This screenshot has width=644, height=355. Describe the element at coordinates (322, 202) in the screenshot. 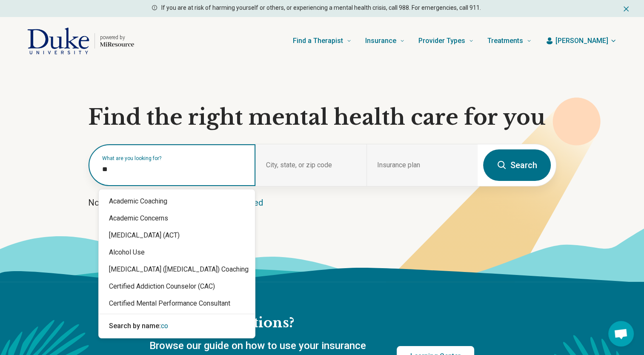

I see `p: Not sure what you’re looking for?` at that location.